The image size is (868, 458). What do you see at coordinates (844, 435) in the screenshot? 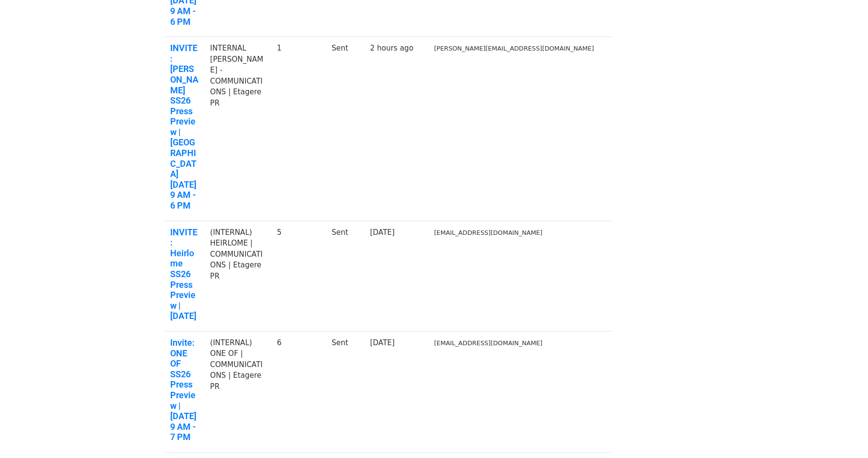
I see `div: Chat Widget` at bounding box center [844, 435].